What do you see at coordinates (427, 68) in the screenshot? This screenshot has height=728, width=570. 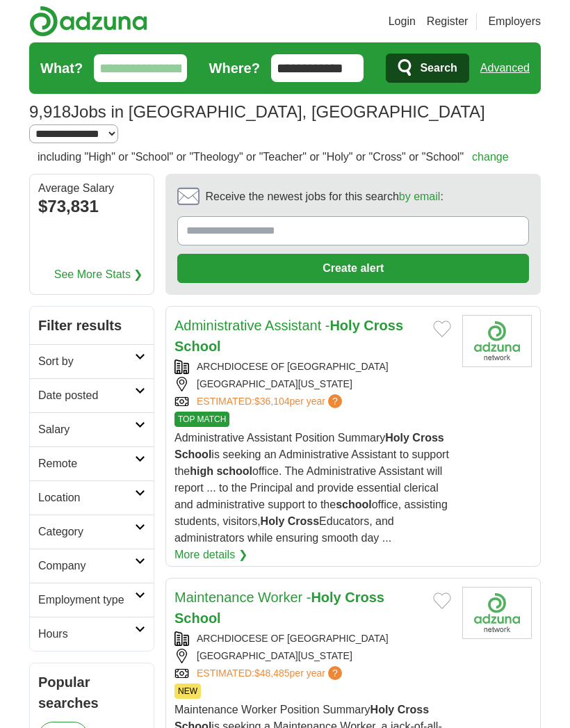 I see `button: Search` at bounding box center [427, 68].